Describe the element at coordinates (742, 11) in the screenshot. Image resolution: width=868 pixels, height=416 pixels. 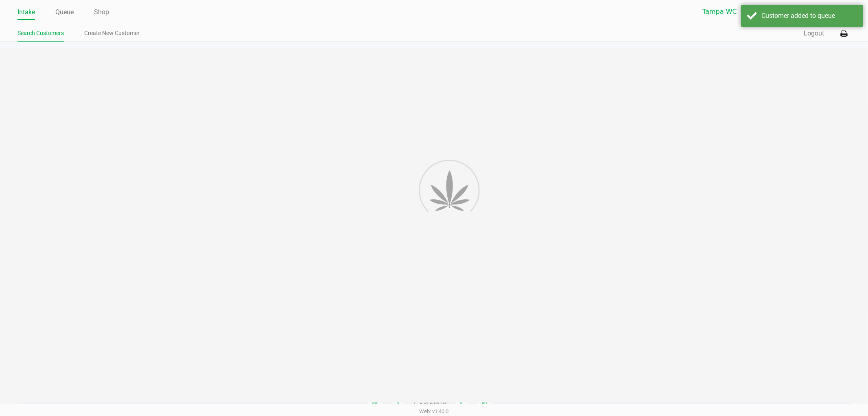
I see `span: Tampa WC` at that location.